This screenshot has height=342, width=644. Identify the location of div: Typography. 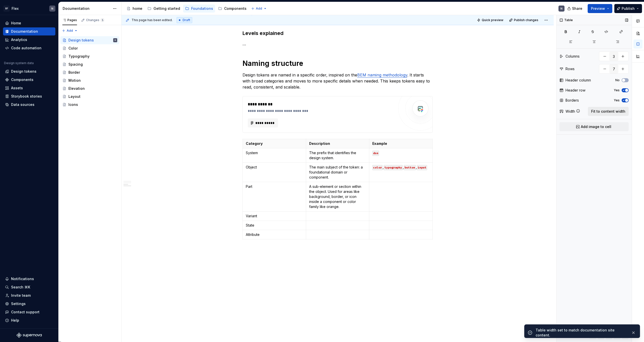
(79, 56).